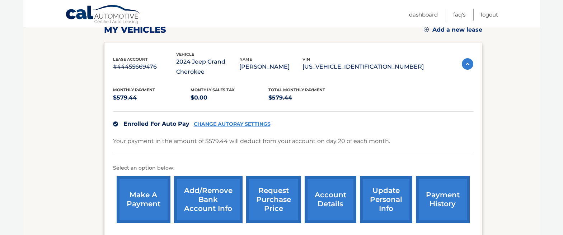  I want to click on a: Add/Remove bank account info, so click(208, 199).